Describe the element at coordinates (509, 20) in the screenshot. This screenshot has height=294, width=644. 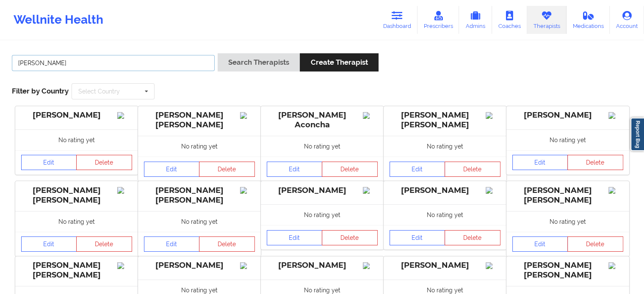
I see `a: Coaches` at that location.